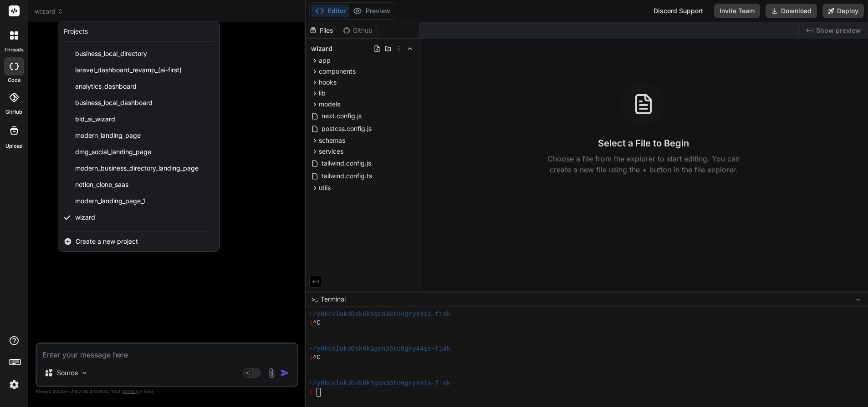  I want to click on span: Create a new project, so click(107, 241).